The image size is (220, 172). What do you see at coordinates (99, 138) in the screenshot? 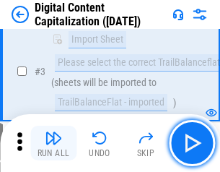
I see `img: Undo` at bounding box center [99, 138].